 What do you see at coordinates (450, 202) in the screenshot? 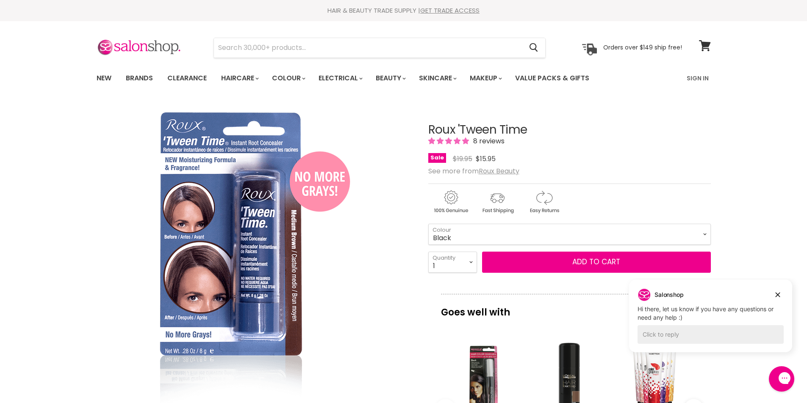
I see `img: genuine.gif` at bounding box center [450, 202].